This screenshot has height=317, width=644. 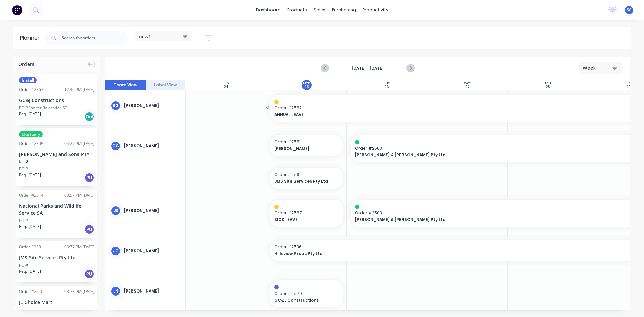 What do you see at coordinates (303, 182) in the screenshot?
I see `span: JMS Site Services Pty Ltd` at bounding box center [303, 182].